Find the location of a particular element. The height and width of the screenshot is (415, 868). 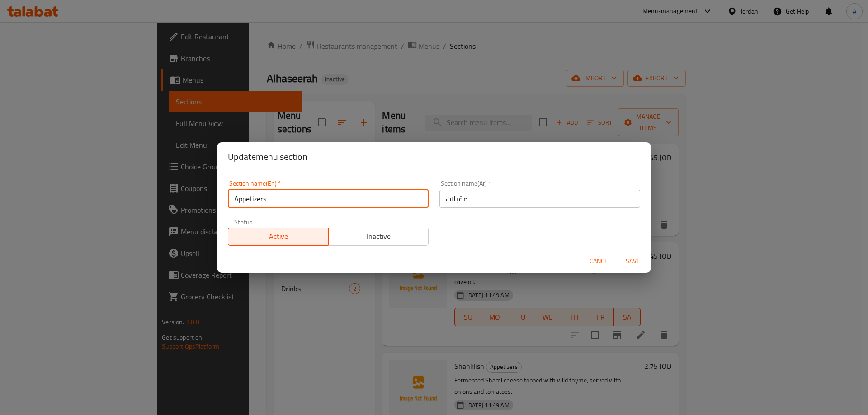

input: Please enter section name(ar) is located at coordinates (540, 199).